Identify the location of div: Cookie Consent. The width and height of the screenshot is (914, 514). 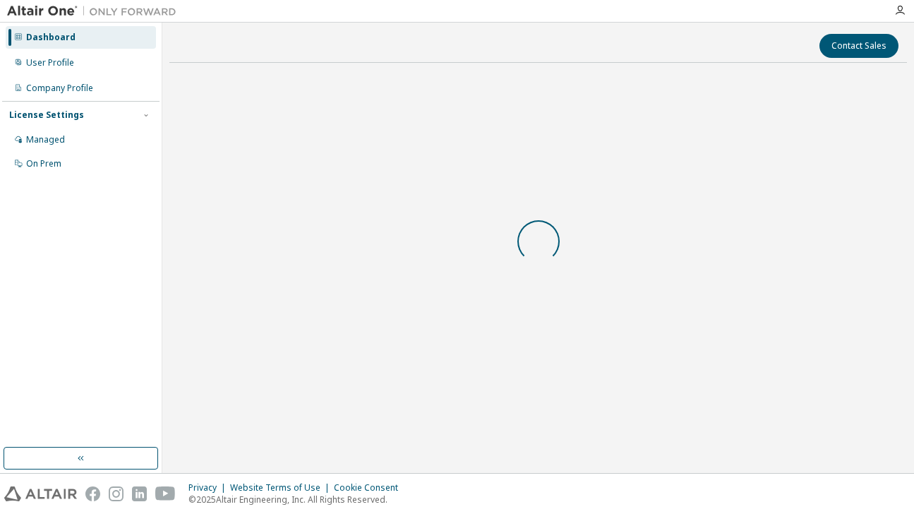
(370, 488).